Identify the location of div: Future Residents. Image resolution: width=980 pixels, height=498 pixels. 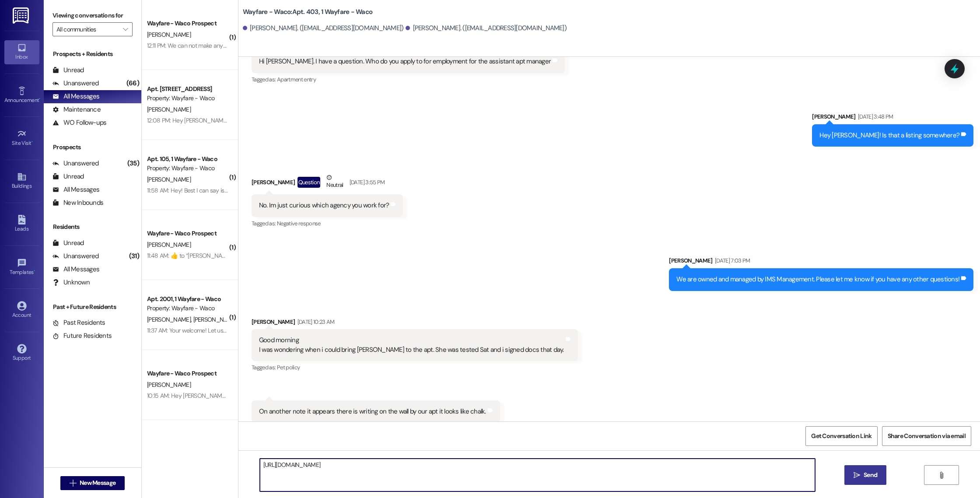
(82, 336).